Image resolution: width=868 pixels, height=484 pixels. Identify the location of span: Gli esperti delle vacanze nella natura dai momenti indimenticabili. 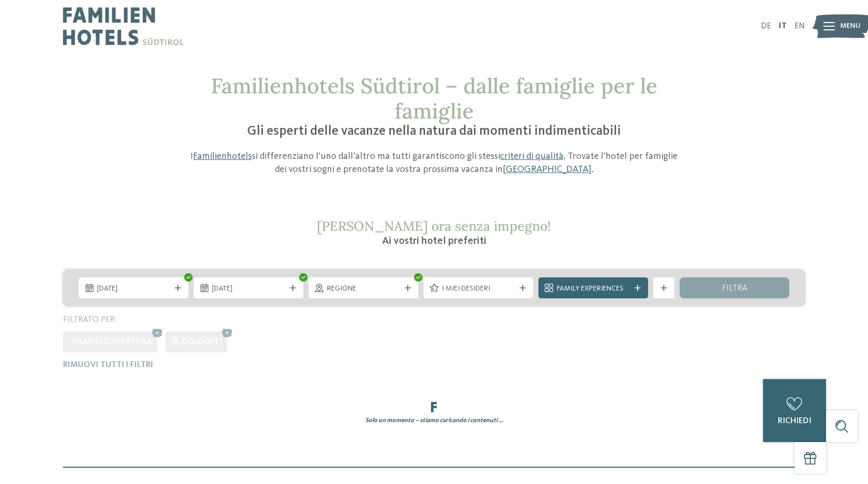
(434, 131).